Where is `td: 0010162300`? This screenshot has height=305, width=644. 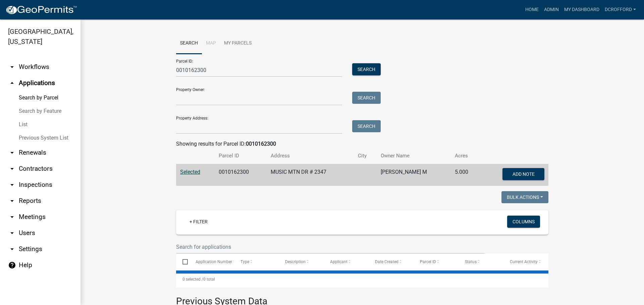 td: 0010162300 is located at coordinates (241, 175).